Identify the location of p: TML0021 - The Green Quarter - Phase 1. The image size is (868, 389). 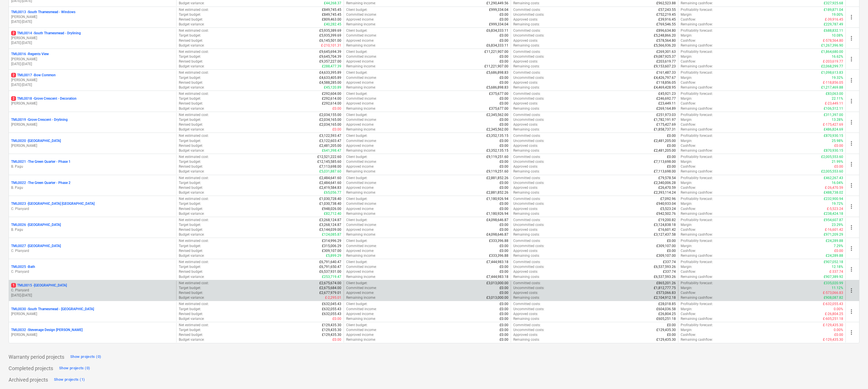
(41, 162).